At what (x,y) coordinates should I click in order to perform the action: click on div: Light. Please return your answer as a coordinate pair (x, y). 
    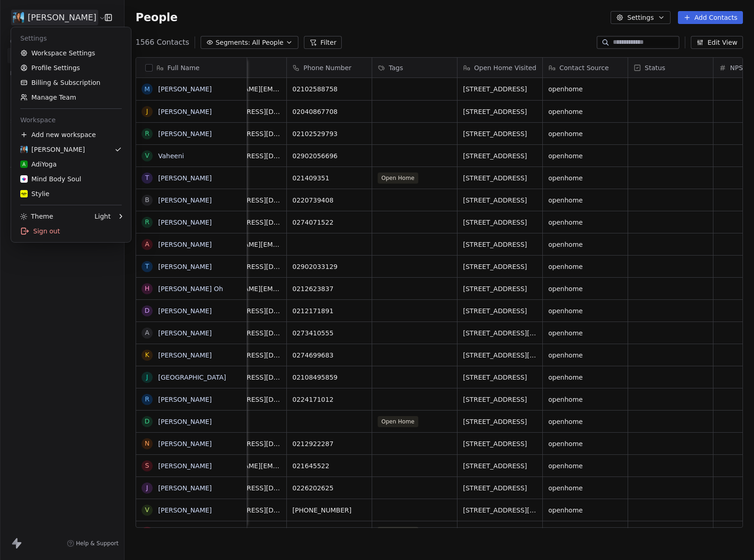
    Looking at the image, I should click on (102, 217).